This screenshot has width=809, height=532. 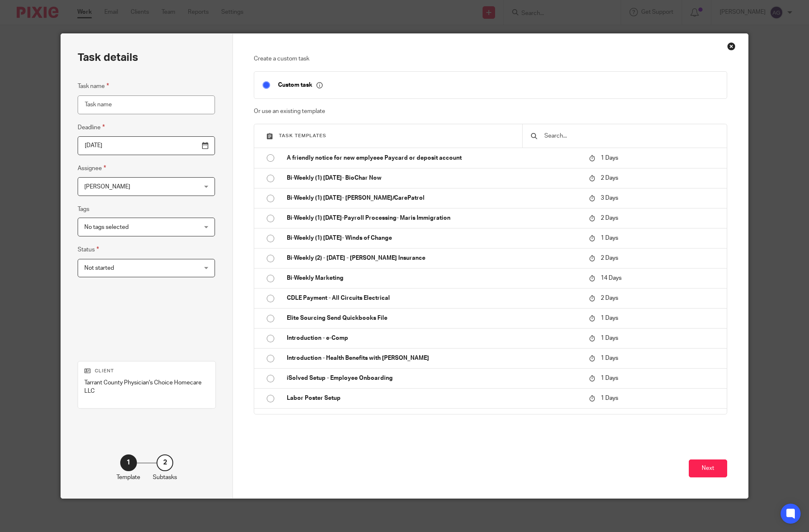 What do you see at coordinates (631, 136) in the screenshot?
I see `input: Search...` at bounding box center [631, 136].